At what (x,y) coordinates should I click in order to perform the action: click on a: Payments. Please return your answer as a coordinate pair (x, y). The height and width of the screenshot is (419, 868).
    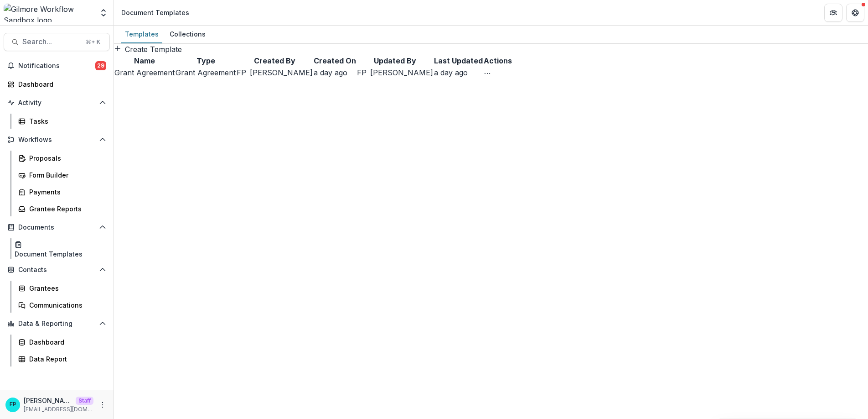
    Looking at the image, I should click on (62, 192).